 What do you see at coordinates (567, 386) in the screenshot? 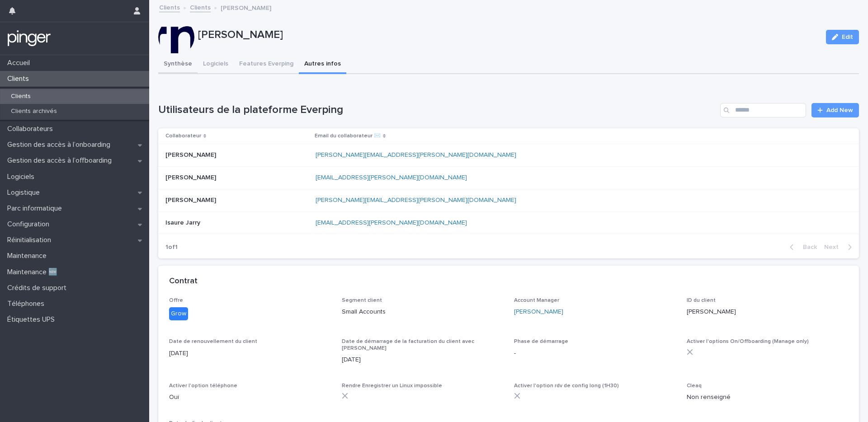
I see `span: Activer l'option rdv de config long (1H30)` at bounding box center [567, 386].